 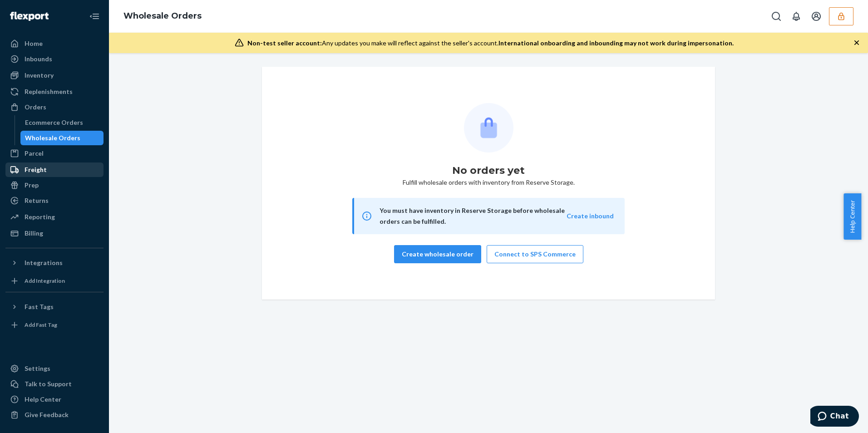 What do you see at coordinates (438, 254) in the screenshot?
I see `button: Create wholesale order` at bounding box center [438, 254].